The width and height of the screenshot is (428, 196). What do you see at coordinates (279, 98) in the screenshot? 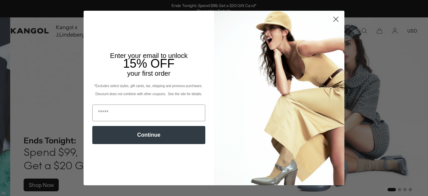
I see `img: 93be19ad-e773-4382-80b9-c9d740c9197f.jpeg` at bounding box center [279, 98].